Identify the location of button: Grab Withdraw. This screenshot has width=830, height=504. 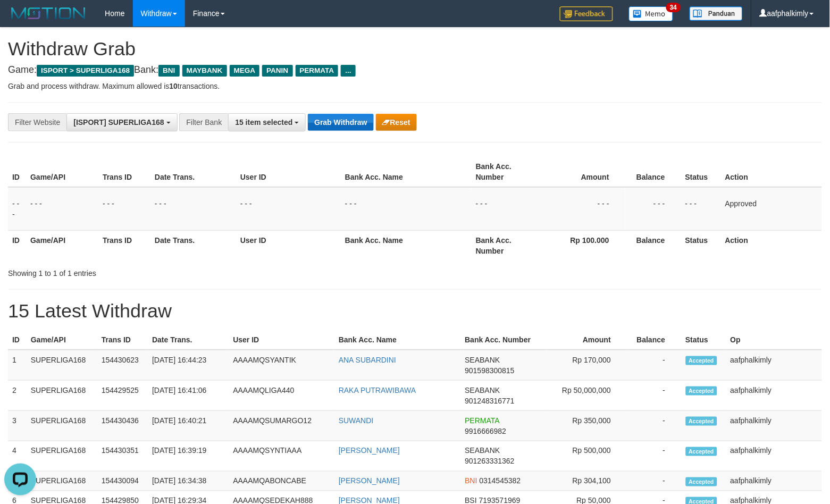
(340, 122).